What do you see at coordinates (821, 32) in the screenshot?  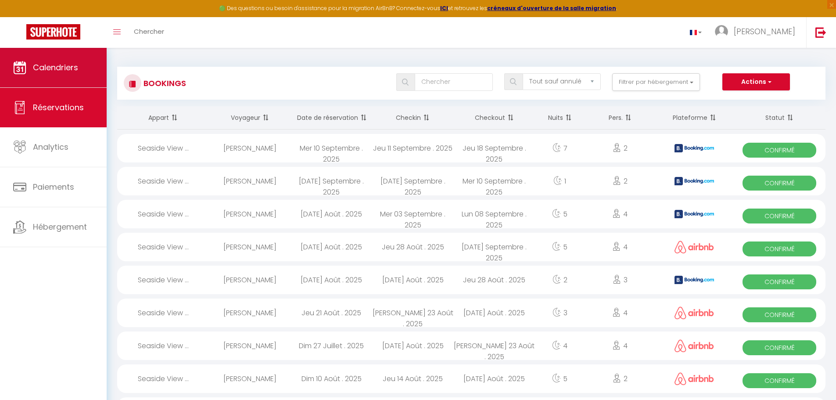 I see `img: logout` at bounding box center [821, 32].